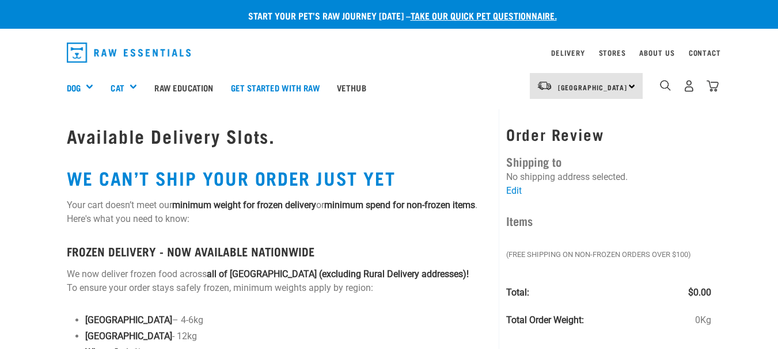 The height and width of the screenshot is (349, 778). I want to click on a: Raw Education, so click(184, 88).